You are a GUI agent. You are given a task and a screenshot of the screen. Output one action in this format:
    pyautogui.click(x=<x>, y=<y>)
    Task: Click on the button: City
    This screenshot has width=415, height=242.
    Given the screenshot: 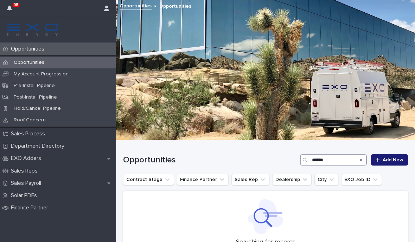 What is the action you would take?
    pyautogui.click(x=326, y=180)
    